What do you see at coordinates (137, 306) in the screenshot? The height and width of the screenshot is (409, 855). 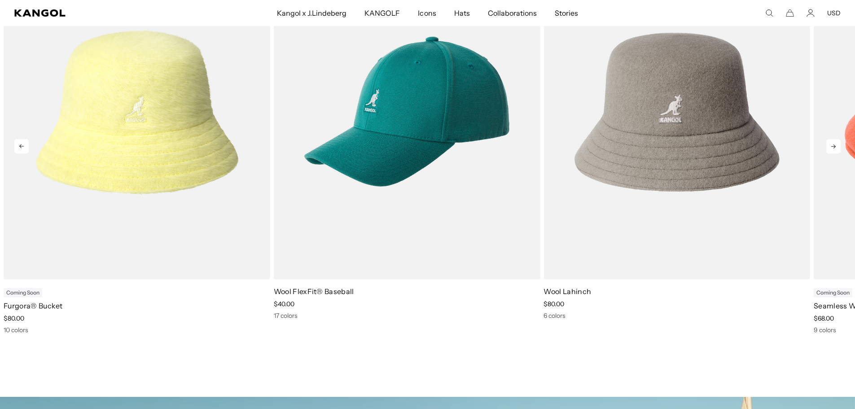 I see `p: Furgora® Bucket` at bounding box center [137, 306].